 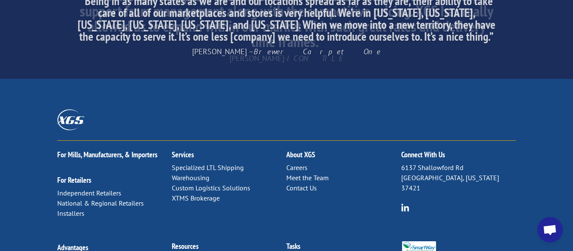 I want to click on a: For Retailers, so click(x=74, y=180).